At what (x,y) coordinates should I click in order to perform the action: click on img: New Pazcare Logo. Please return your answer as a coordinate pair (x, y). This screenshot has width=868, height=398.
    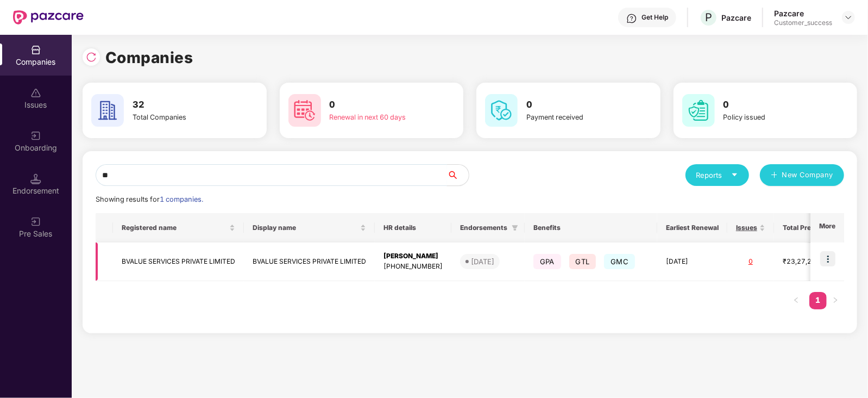
    Looking at the image, I should click on (49, 17).